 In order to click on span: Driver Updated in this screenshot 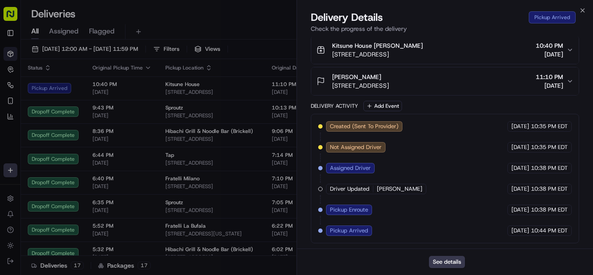, I will do `click(349, 189)`.